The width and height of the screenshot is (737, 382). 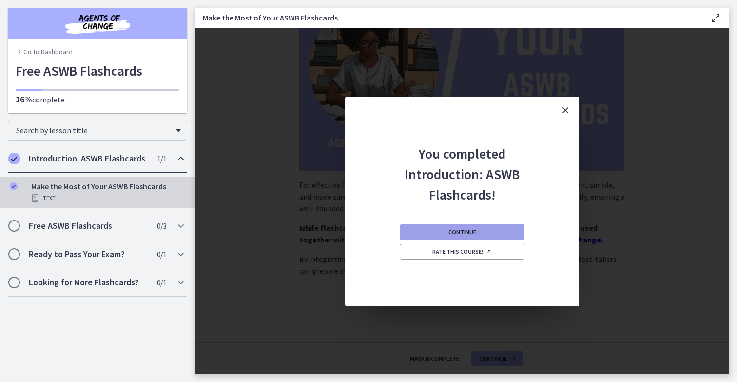 I want to click on span: 16%, so click(x=24, y=99).